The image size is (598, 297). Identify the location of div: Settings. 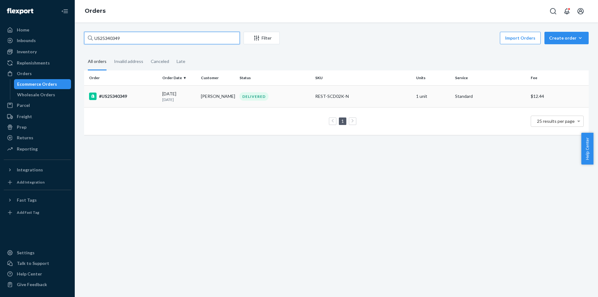
(26, 253).